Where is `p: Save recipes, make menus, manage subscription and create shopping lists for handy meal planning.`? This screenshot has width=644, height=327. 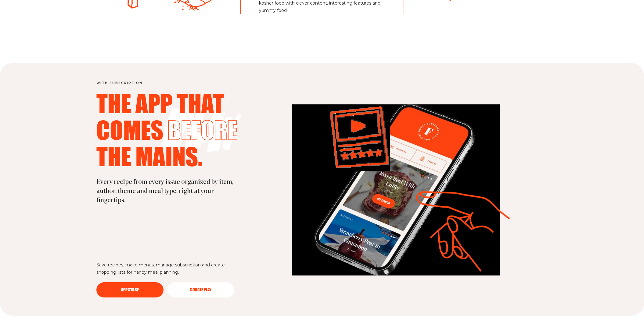 p: Save recipes, make menus, manage subscription and create shopping lists for handy meal planning. is located at coordinates (166, 269).